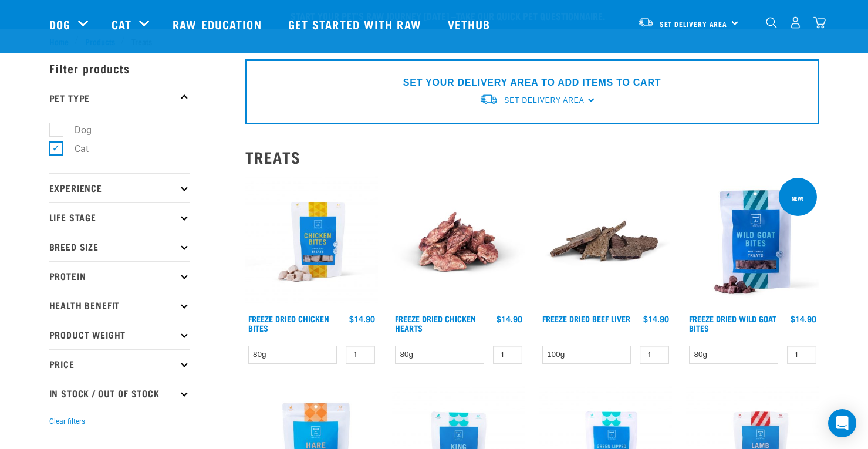  What do you see at coordinates (119, 335) in the screenshot?
I see `p: Product Weight` at bounding box center [119, 335].